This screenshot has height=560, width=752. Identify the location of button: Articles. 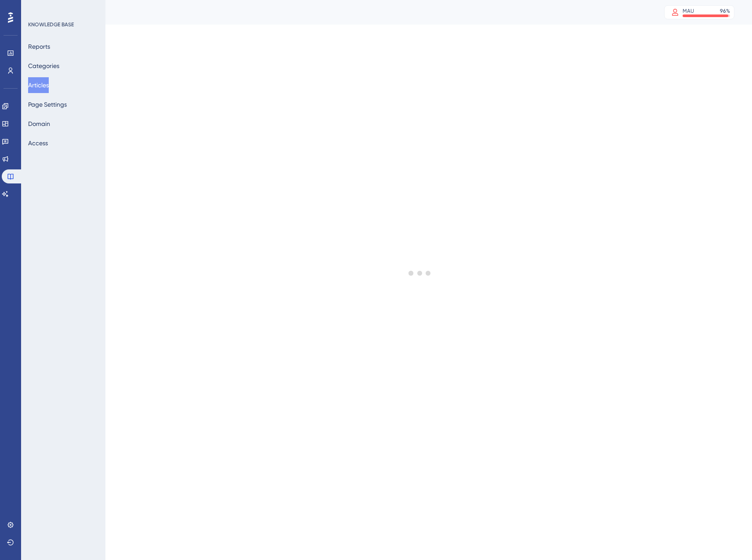
(38, 85).